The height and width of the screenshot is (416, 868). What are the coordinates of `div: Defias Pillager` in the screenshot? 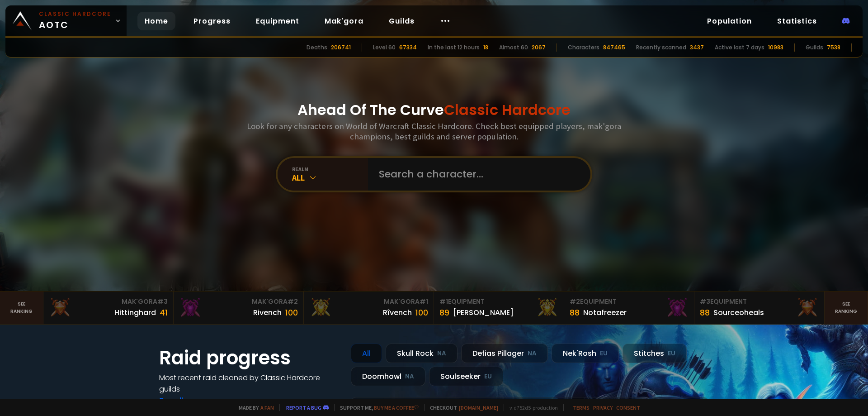 It's located at (505, 353).